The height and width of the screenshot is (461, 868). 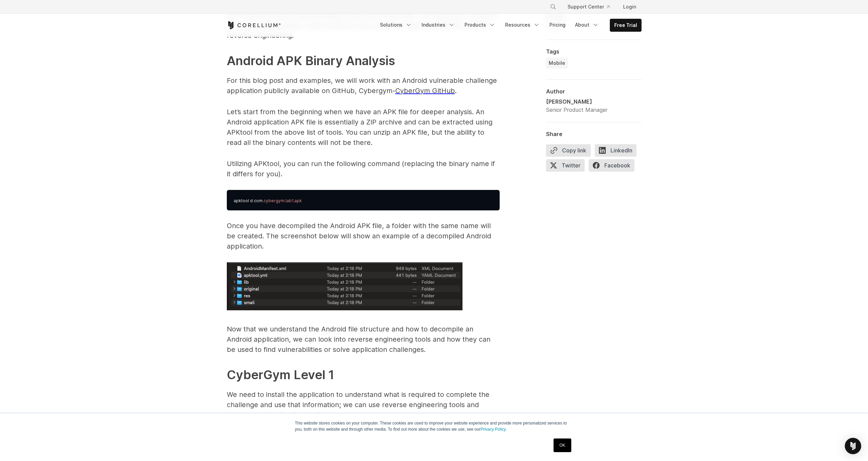 I want to click on a: OK, so click(x=562, y=446).